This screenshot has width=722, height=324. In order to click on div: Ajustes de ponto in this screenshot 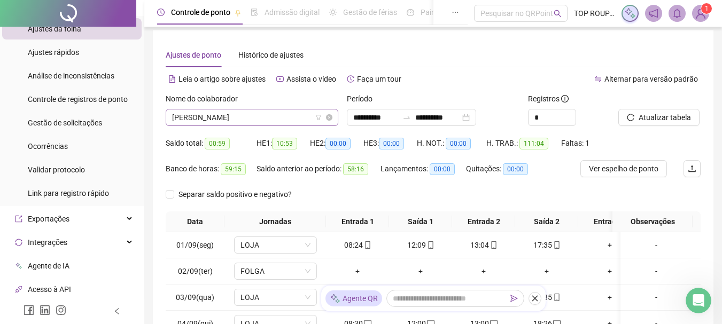, I will do `click(193, 55)`.